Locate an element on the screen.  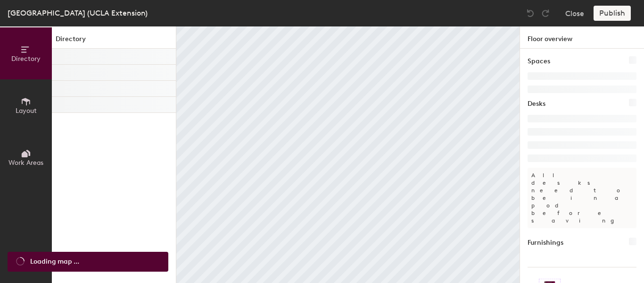
h1: Floor overview is located at coordinates (581, 37).